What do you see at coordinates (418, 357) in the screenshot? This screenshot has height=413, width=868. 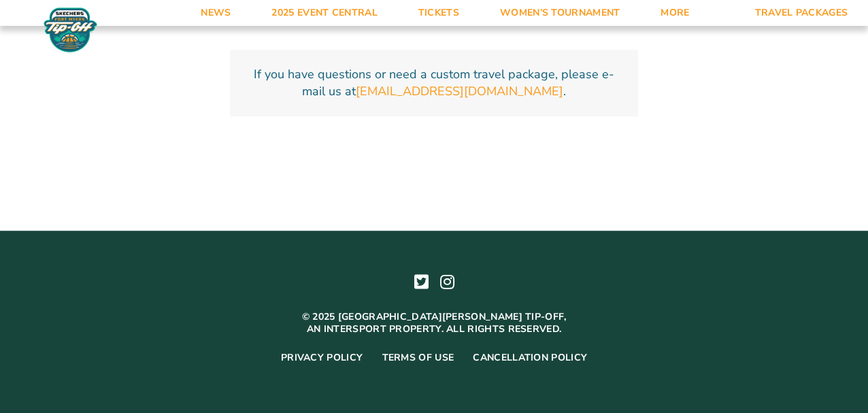 I see `a: Terms of Use` at bounding box center [418, 357].